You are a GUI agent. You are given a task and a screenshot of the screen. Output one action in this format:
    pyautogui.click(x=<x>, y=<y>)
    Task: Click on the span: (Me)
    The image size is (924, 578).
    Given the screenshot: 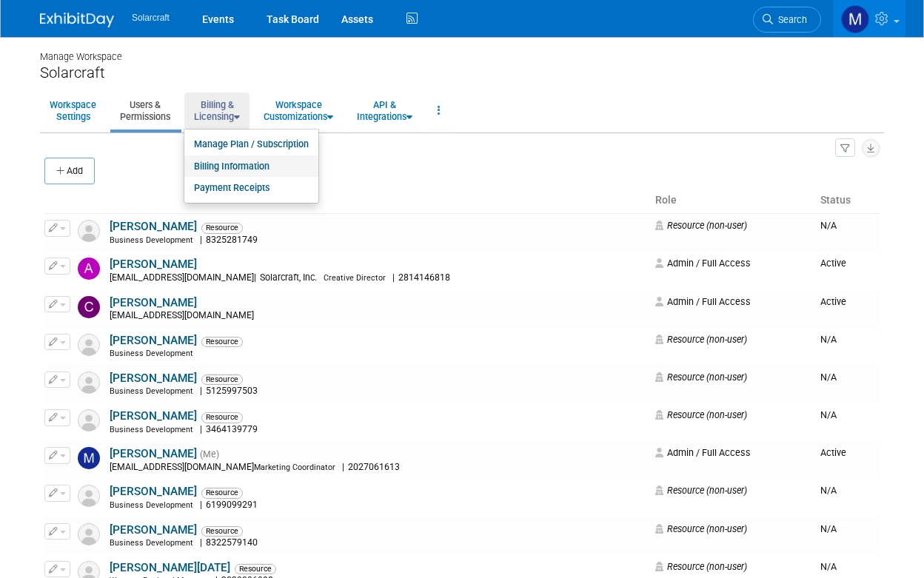 What is the action you would take?
    pyautogui.click(x=210, y=454)
    